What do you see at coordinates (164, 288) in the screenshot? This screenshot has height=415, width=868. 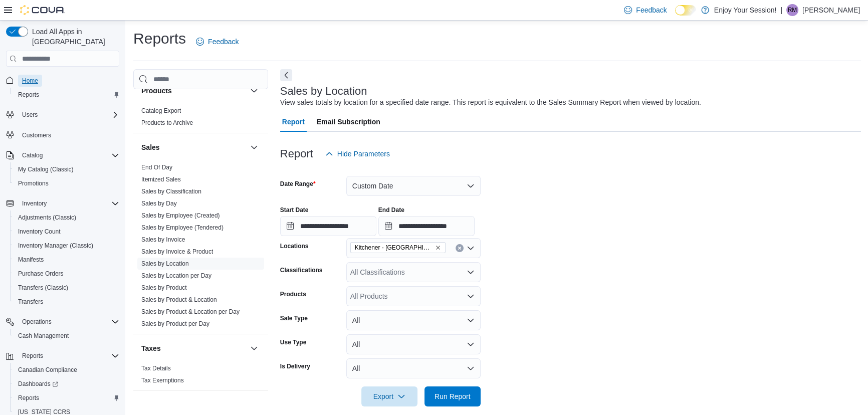 I see `span: Sales by Product` at bounding box center [164, 288].